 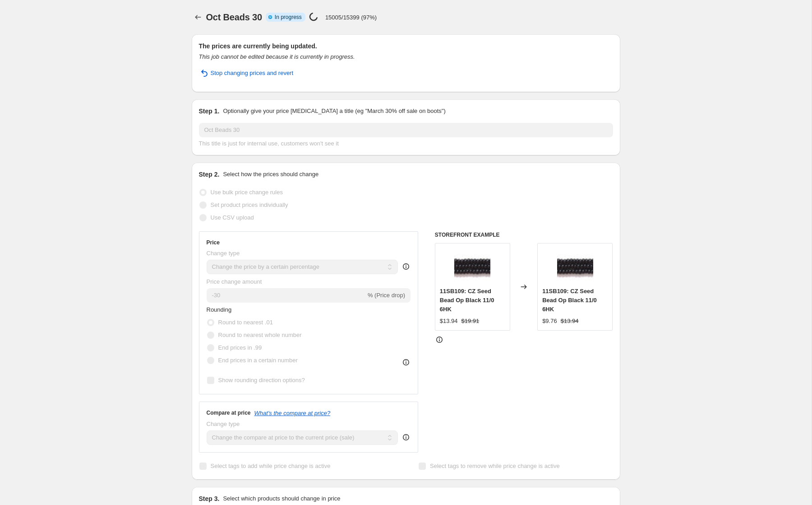 What do you see at coordinates (470, 321) in the screenshot?
I see `strike: $19.91` at bounding box center [470, 321].